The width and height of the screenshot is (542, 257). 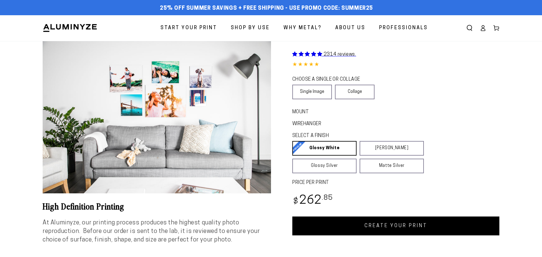 I want to click on a: Shop By Use, so click(x=250, y=28).